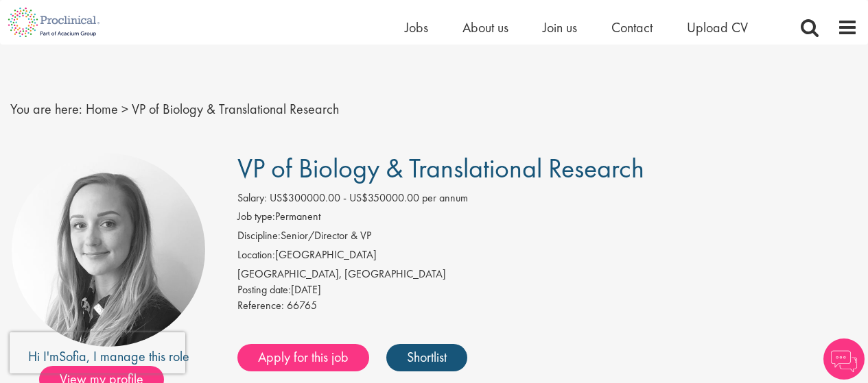 This screenshot has width=868, height=383. Describe the element at coordinates (717, 27) in the screenshot. I see `span: Upload CV` at that location.